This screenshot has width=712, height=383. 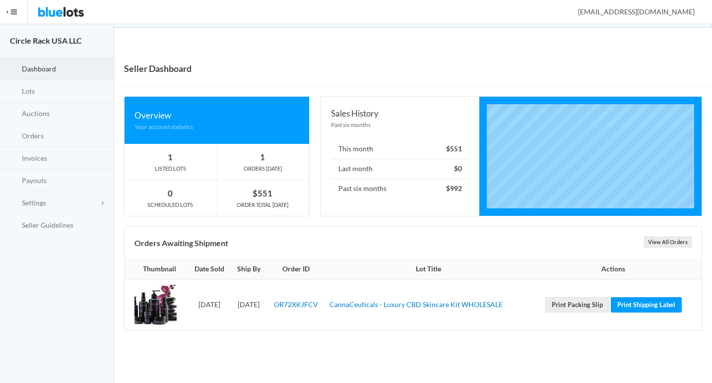 I want to click on li: This month, so click(x=400, y=149).